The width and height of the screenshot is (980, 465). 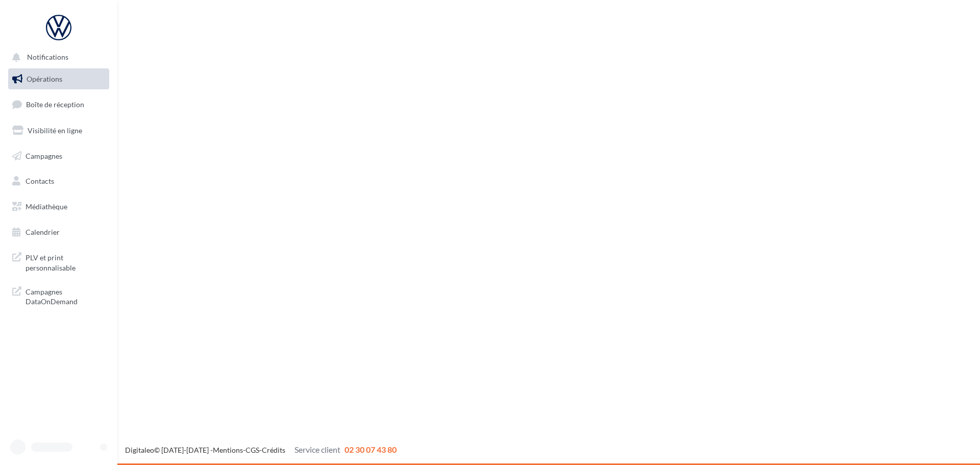 I want to click on span: Visibilité en ligne, so click(x=54, y=130).